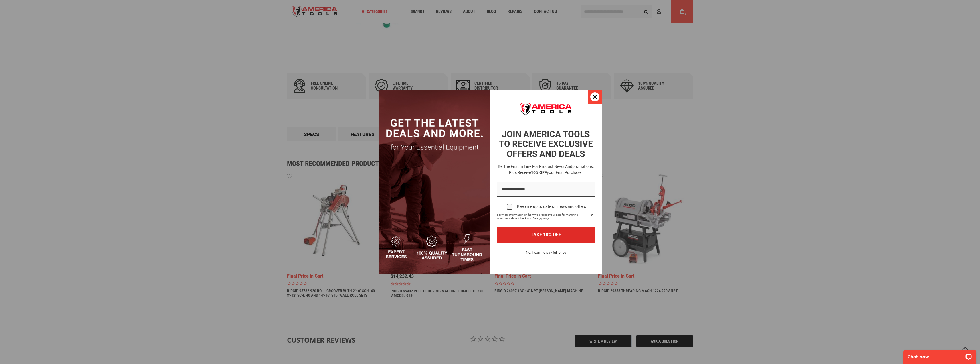 Image resolution: width=980 pixels, height=364 pixels. I want to click on strong: 10% OFF, so click(538, 173).